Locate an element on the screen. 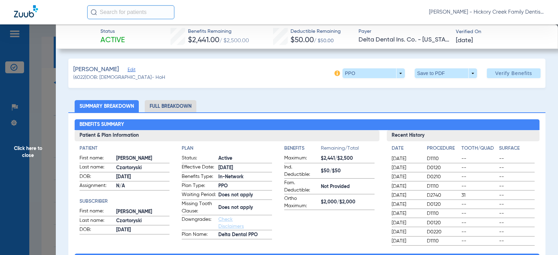 Image resolution: width=558 pixels, height=255 pixels. span: Status is located at coordinates (113, 31).